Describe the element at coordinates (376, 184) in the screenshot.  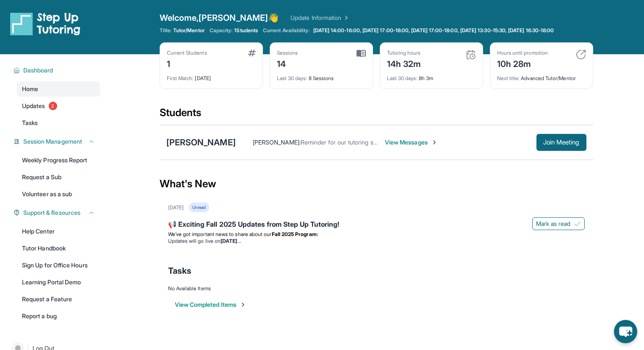
I see `div: What's New` at that location.